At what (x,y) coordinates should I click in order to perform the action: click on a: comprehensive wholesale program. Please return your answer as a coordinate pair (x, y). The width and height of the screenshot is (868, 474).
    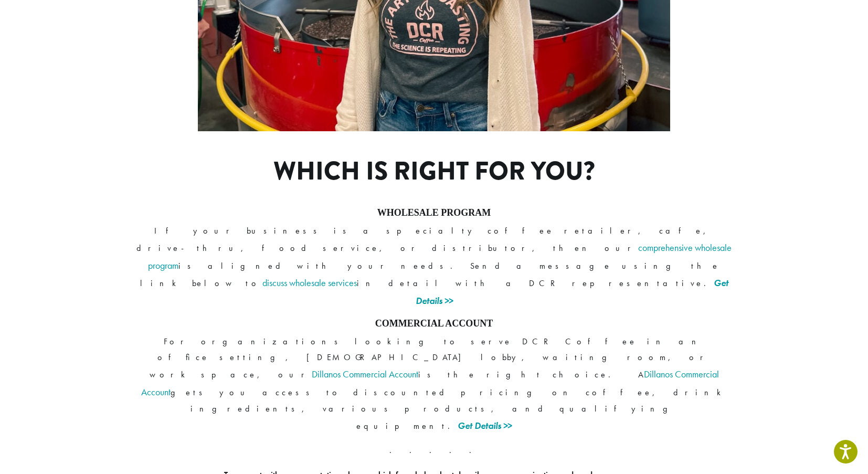
    Looking at the image, I should click on (440, 256).